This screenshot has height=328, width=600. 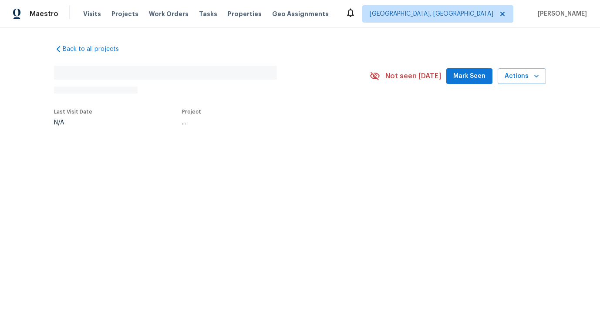 I want to click on span: Mark Seen, so click(x=469, y=76).